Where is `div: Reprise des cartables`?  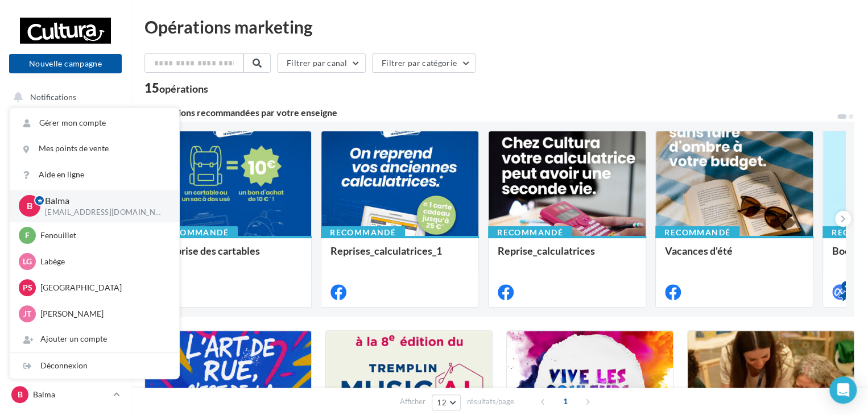 div: Reprise des cartables is located at coordinates (233, 256).